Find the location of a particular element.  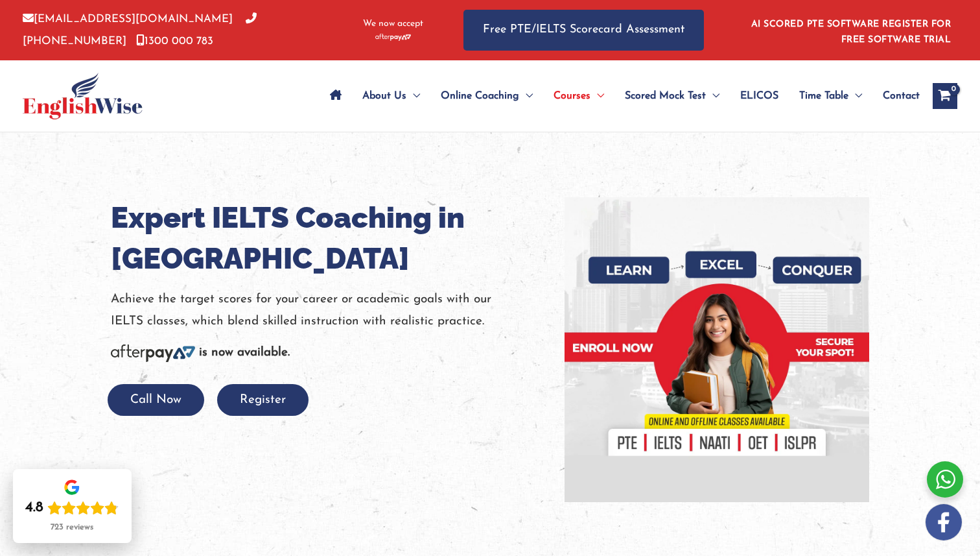

a: Free PTE/IELTS Scorecard Assessment is located at coordinates (583, 30).